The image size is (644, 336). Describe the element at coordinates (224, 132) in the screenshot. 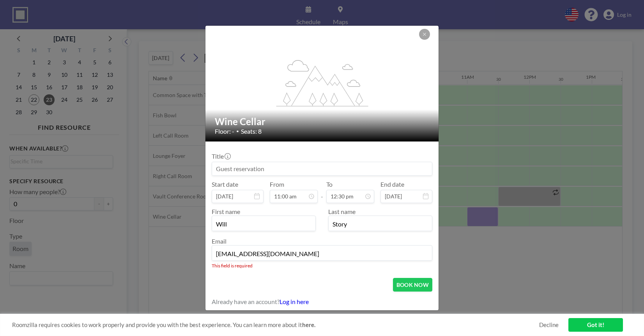

I see `span: Floor: -` at that location.